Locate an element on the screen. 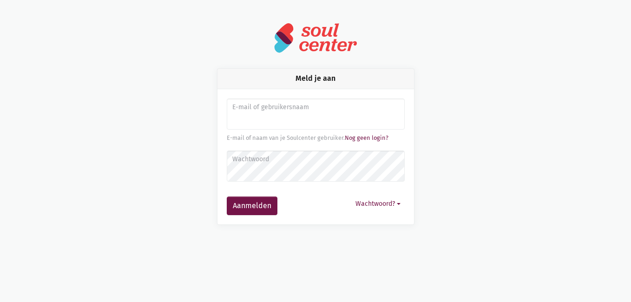  div: E-mail of naam van je Soulcenter gebruiker. is located at coordinates (316, 138).